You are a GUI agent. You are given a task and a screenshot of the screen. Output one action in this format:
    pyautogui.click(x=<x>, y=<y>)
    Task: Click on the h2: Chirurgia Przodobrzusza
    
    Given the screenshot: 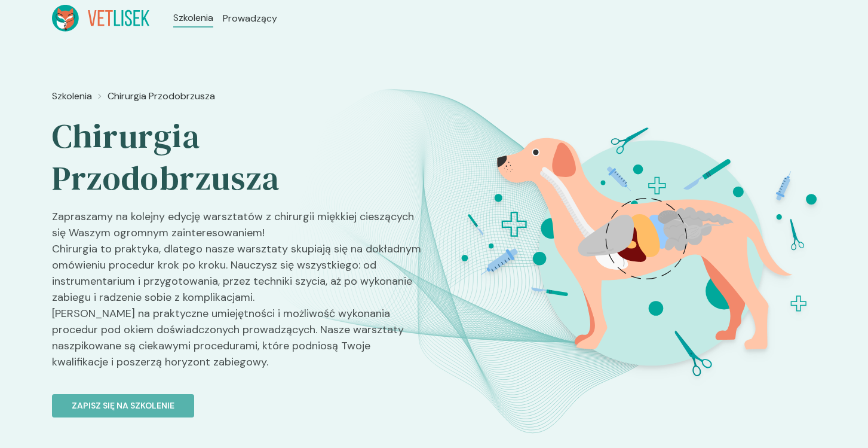 What is the action you would take?
    pyautogui.click(x=238, y=157)
    